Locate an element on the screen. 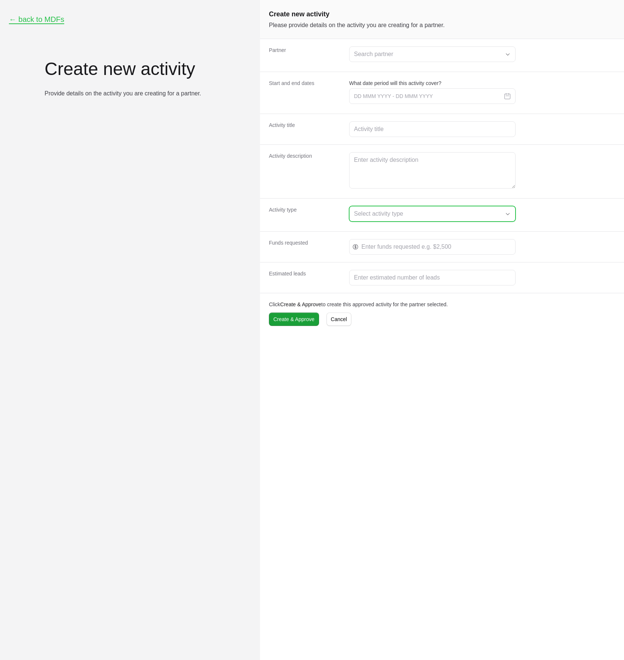 This screenshot has width=624, height=660. dt: Activity description is located at coordinates (305, 172).